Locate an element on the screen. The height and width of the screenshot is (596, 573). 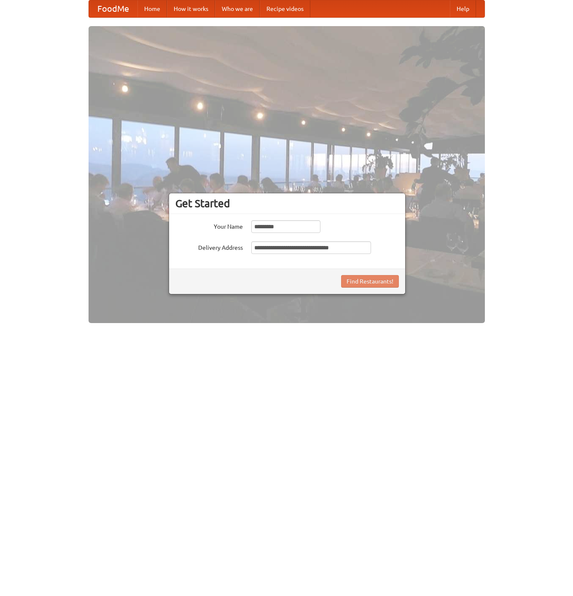
a: How it works is located at coordinates (191, 9).